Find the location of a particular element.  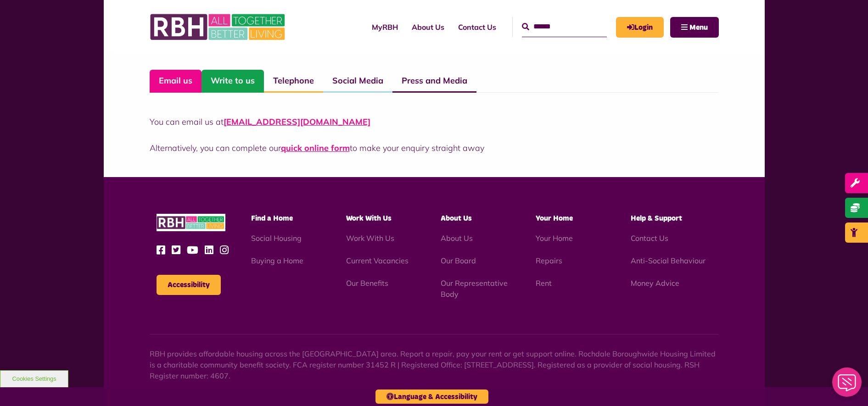

a: Our Benefits is located at coordinates (367, 283).